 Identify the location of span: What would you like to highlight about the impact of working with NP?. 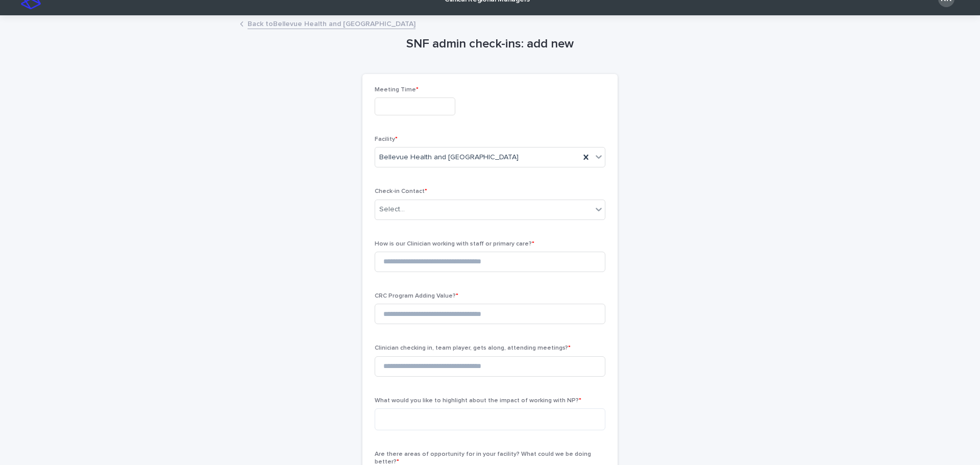
(478, 401).